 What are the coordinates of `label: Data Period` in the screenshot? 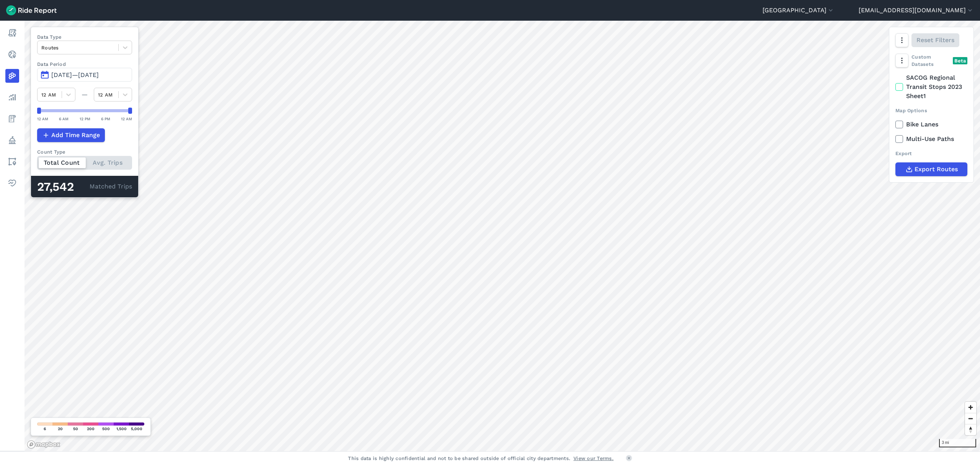 It's located at (85, 64).